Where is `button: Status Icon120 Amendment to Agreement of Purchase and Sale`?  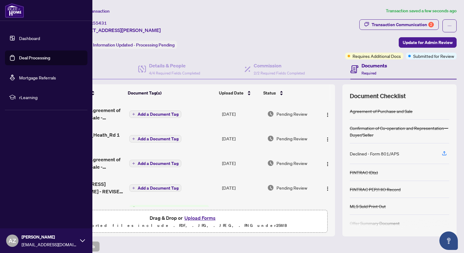 button: Status Icon120 Amendment to Agreement of Purchase and Sale is located at coordinates (169, 213).